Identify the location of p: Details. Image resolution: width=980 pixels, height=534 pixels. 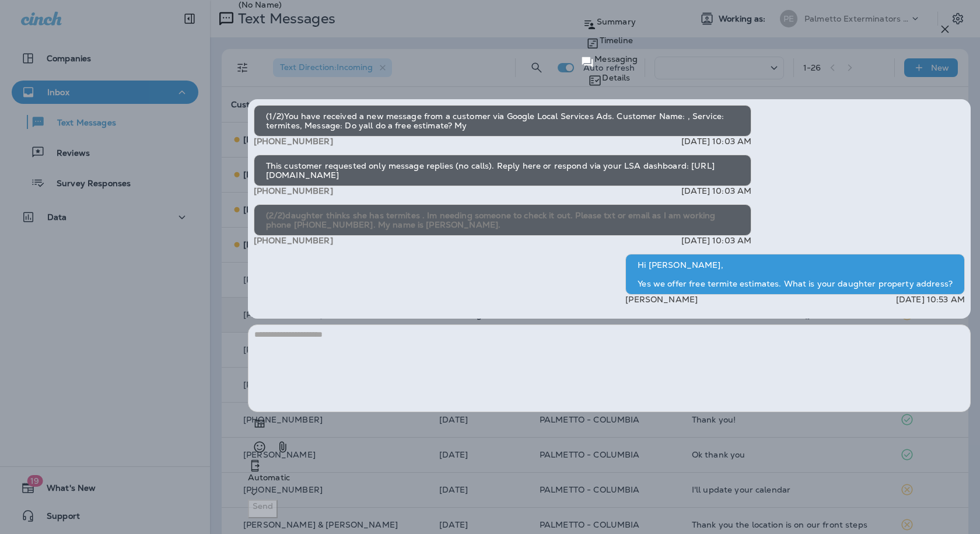
(617, 78).